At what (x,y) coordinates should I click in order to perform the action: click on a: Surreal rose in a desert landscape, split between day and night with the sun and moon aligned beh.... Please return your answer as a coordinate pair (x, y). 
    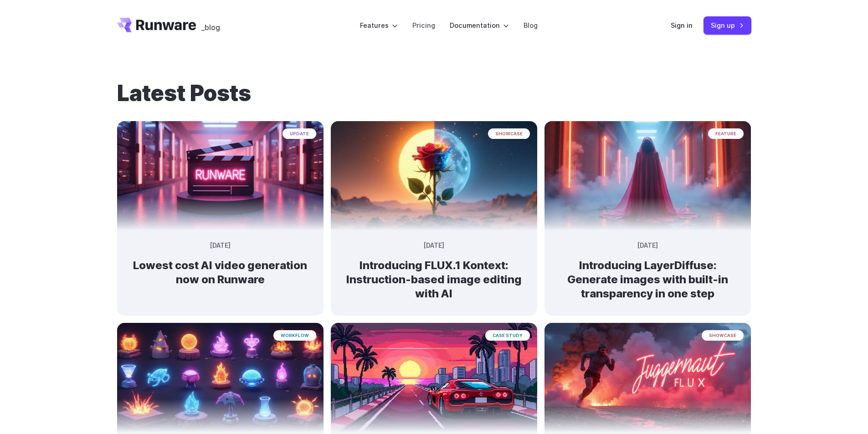
    Looking at the image, I should click on (434, 269).